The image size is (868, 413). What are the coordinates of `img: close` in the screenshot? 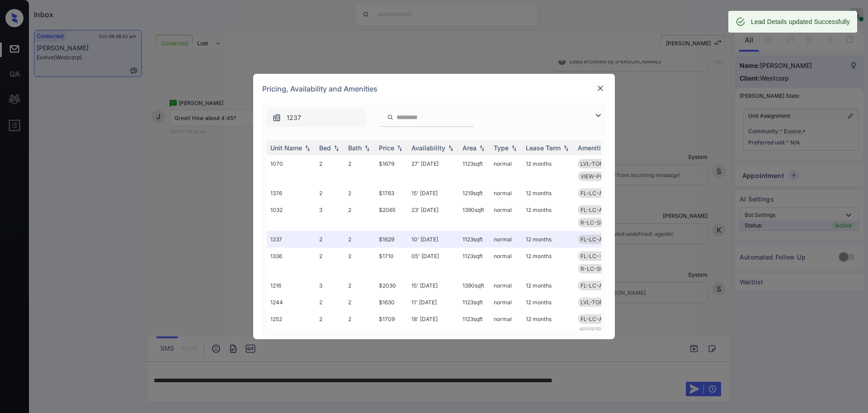 It's located at (600, 88).